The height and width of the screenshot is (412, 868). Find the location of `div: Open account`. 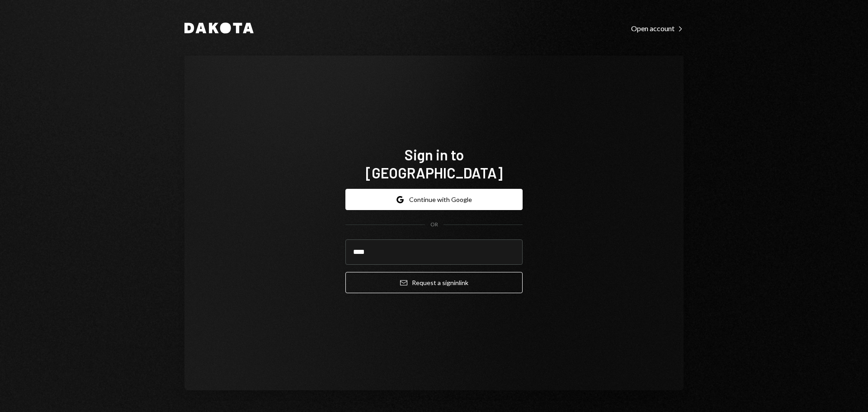

div: Open account is located at coordinates (657, 28).